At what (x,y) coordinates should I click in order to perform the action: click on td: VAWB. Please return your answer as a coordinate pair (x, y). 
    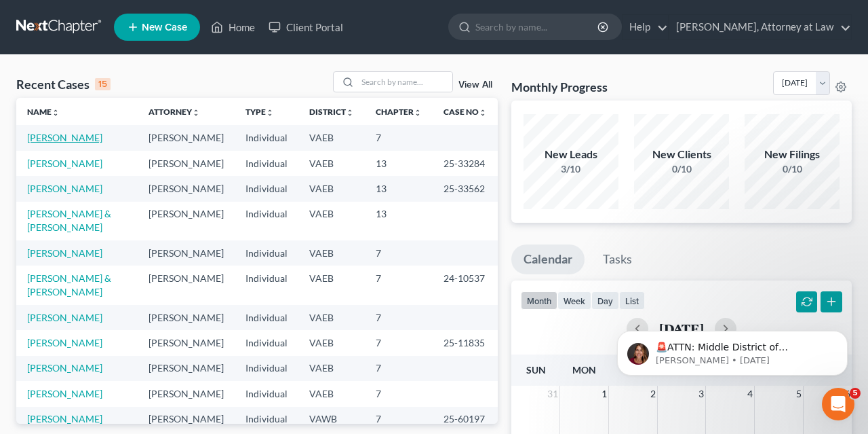
    Looking at the image, I should click on (331, 418).